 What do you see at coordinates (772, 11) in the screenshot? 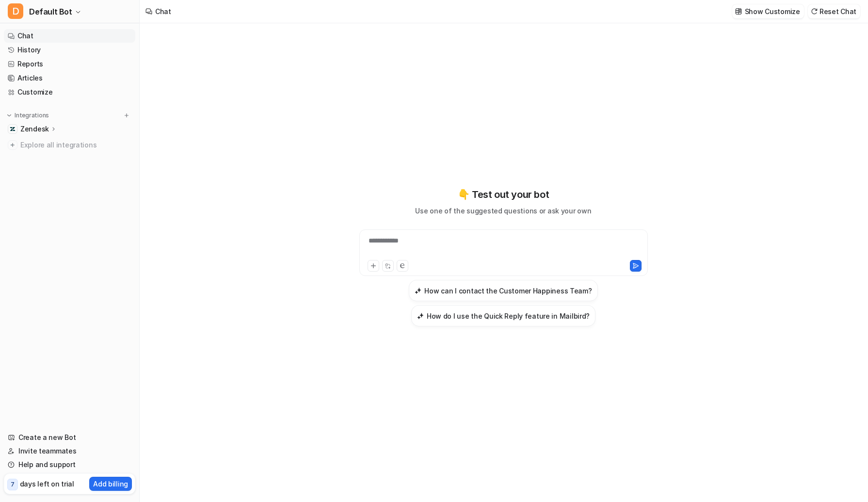
I see `p: Show Customize` at bounding box center [772, 11].